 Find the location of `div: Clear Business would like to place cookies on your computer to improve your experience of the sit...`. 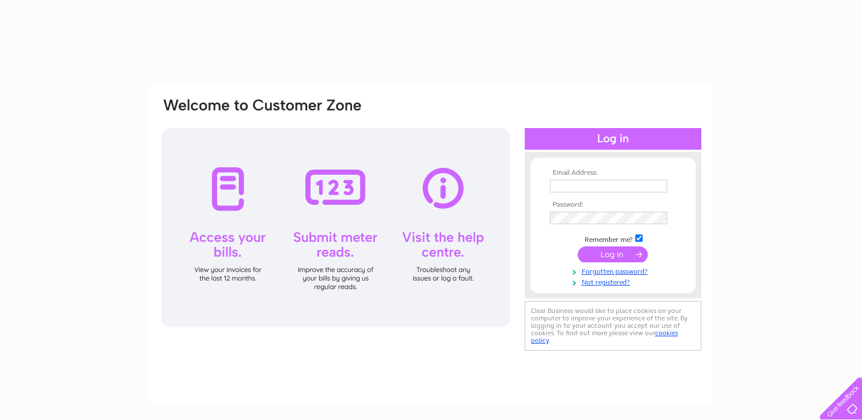

div: Clear Business would like to place cookies on your computer to improve your experience of the sit... is located at coordinates (613, 326).